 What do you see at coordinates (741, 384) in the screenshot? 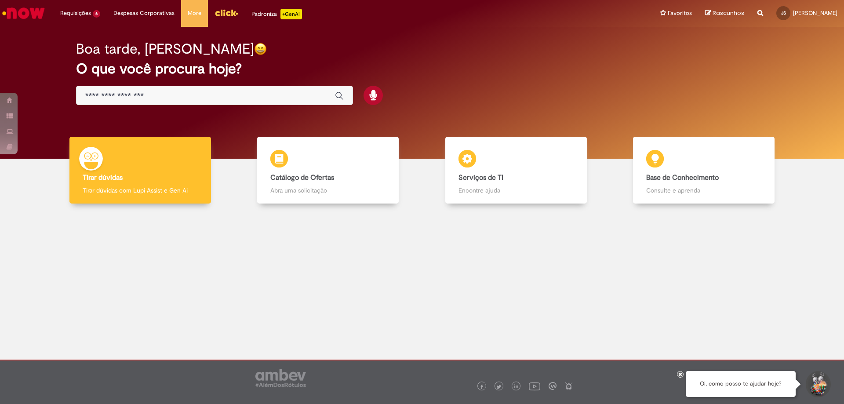
I see `div: Oi, como posso te ajudar hoje?` at bounding box center [741, 384].